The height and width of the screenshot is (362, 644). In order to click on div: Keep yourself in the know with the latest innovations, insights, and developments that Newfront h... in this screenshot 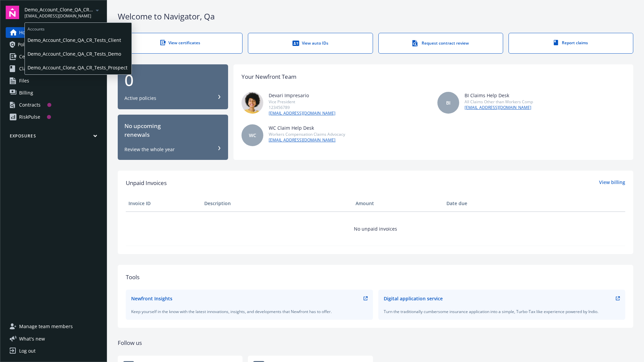, I will do `click(249, 311)`.